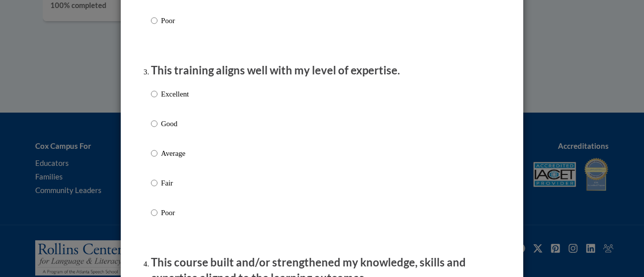  What do you see at coordinates (175, 124) in the screenshot?
I see `p: Good` at bounding box center [175, 124].